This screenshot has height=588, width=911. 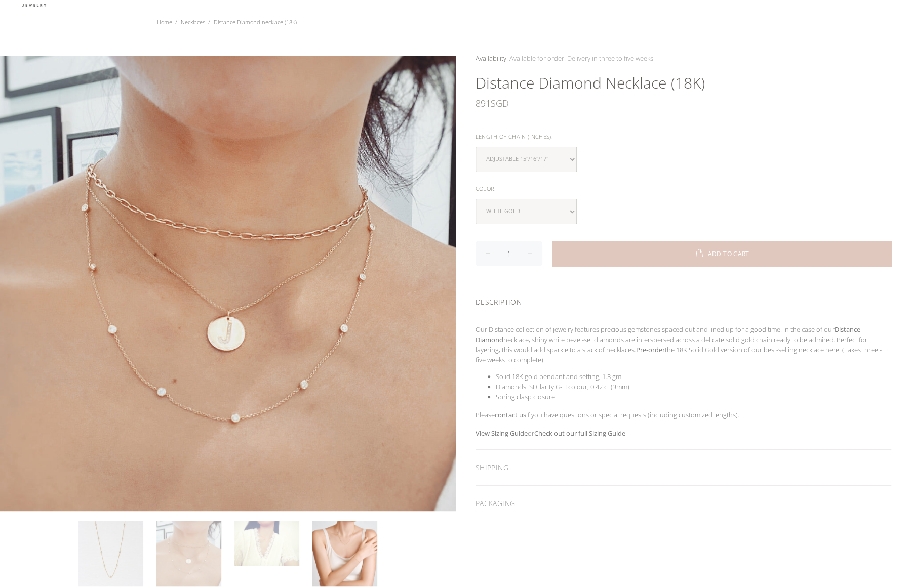 What do you see at coordinates (165, 21) in the screenshot?
I see `a: Home` at bounding box center [165, 21].